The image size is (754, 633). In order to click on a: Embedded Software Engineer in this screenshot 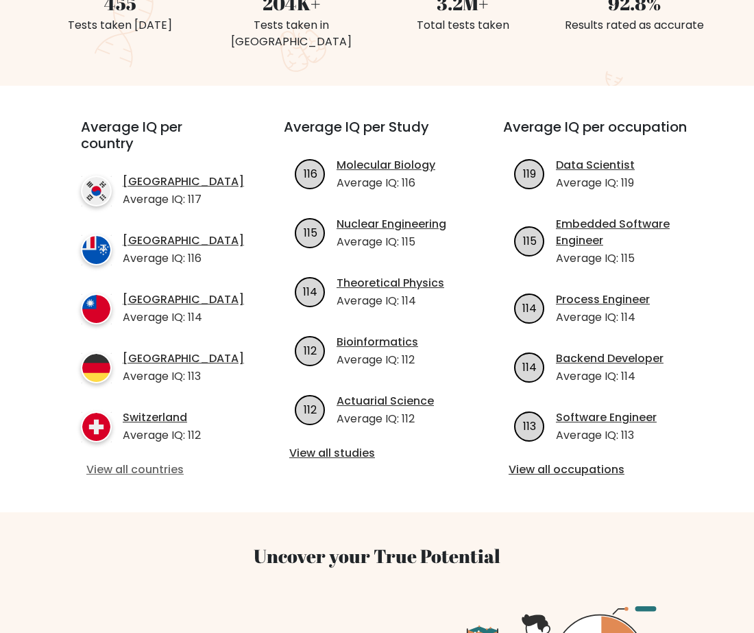, I will do `click(622, 232)`.